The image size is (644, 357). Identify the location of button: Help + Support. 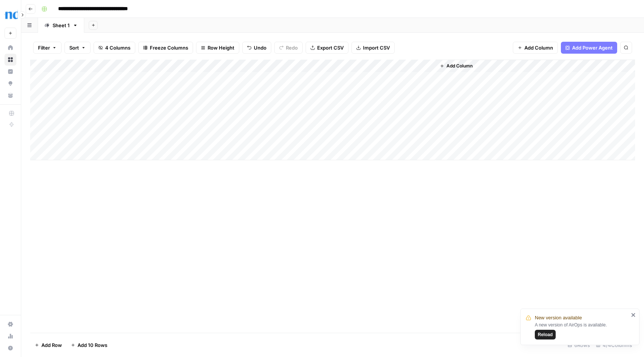
(11, 348).